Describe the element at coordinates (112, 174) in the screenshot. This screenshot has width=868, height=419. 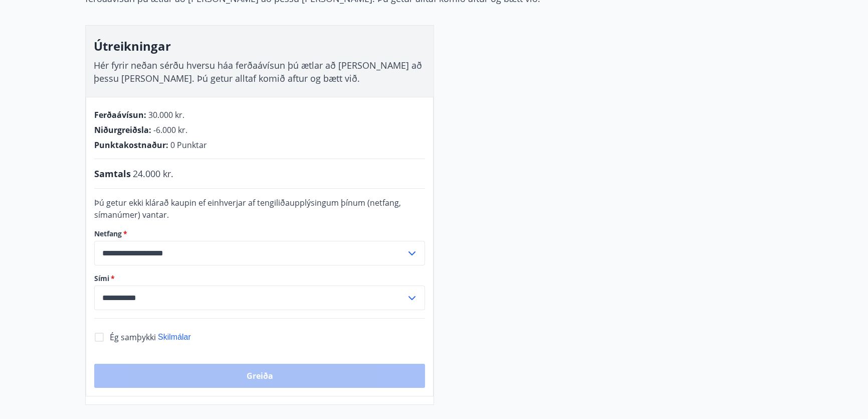
I see `span: Samtals` at that location.